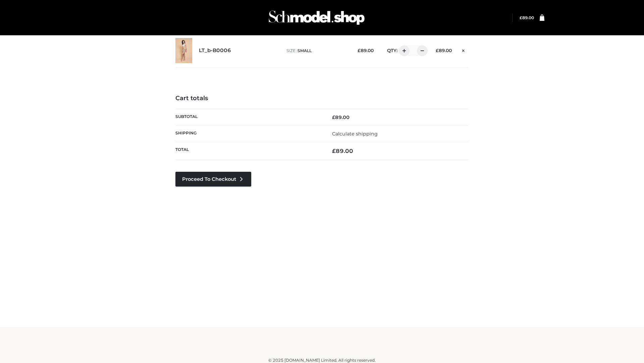  Describe the element at coordinates (403, 50) in the screenshot. I see `div: QTY:` at that location.